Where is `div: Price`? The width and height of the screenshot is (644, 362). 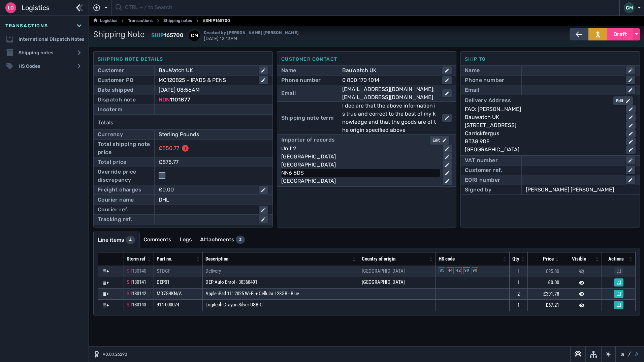 div: Price is located at coordinates (542, 259).